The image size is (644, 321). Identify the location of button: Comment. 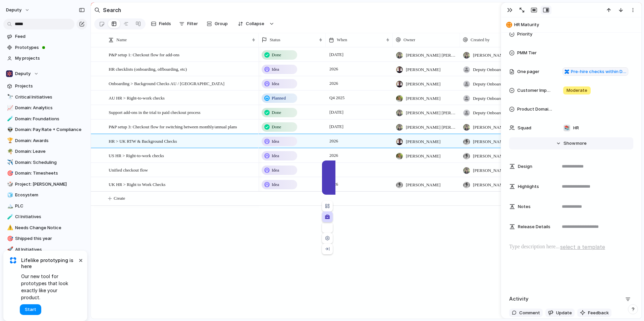
(526, 313).